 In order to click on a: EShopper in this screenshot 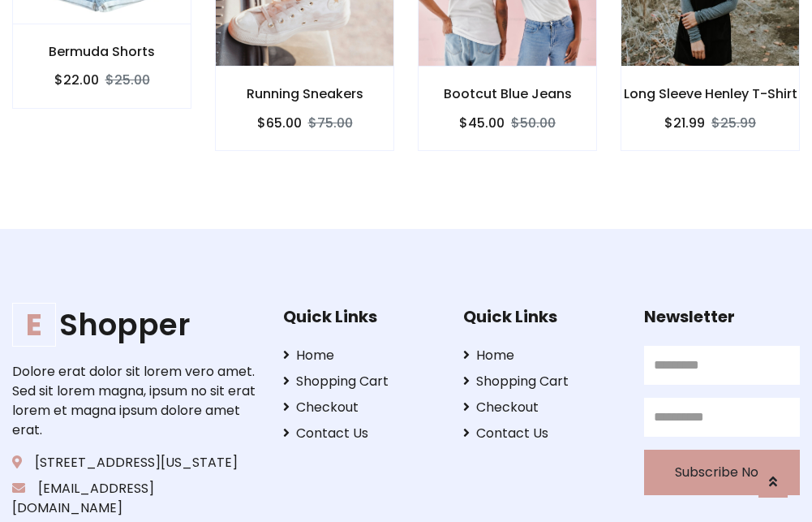, I will do `click(135, 325)`.